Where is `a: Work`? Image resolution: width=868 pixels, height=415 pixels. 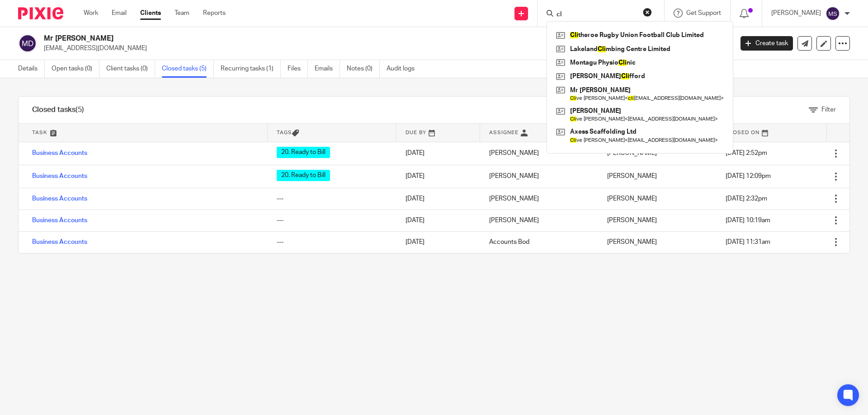 a: Work is located at coordinates (91, 13).